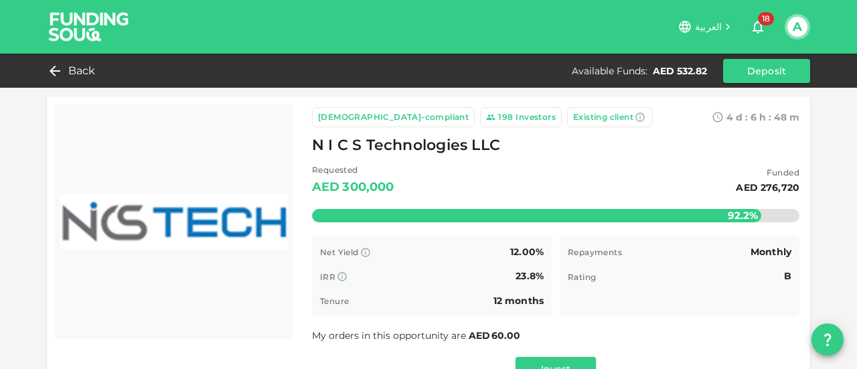 This screenshot has width=857, height=369. I want to click on span: Existing client, so click(603, 116).